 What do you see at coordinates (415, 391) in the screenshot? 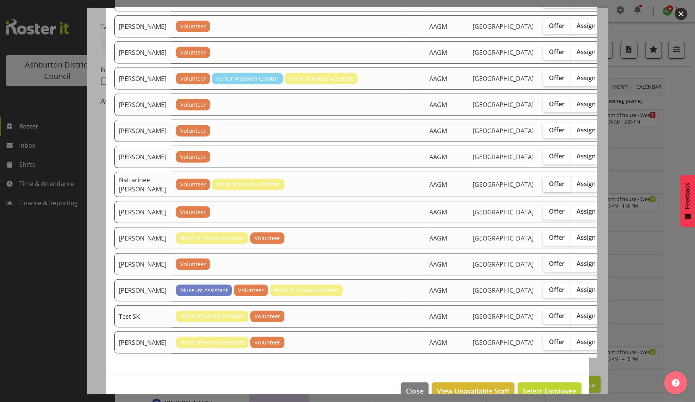
I see `span: Close` at bounding box center [415, 391].